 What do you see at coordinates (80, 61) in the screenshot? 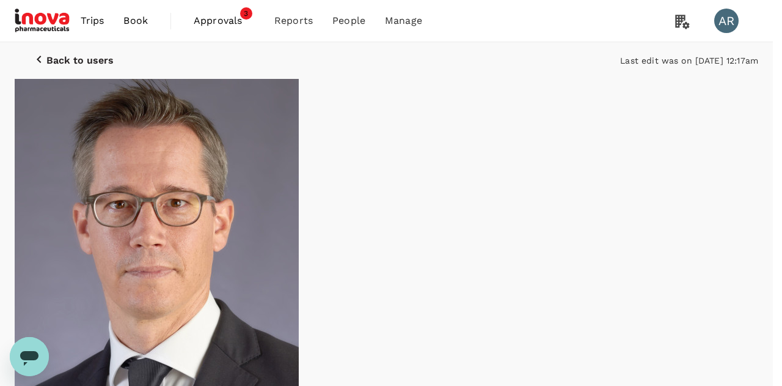
I see `p: Back to users` at bounding box center [80, 61].